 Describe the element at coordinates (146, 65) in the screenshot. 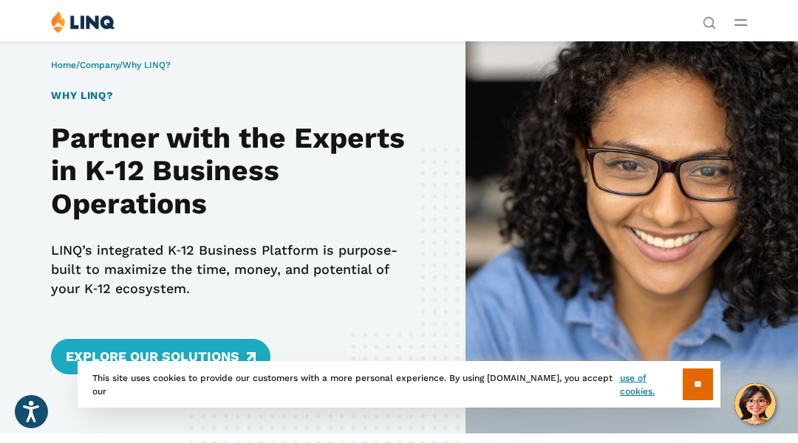

I see `span: Why LINQ?` at that location.